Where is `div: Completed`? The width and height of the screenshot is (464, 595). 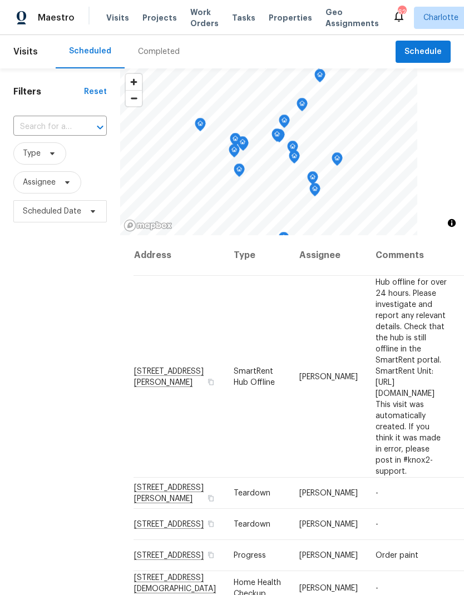
div: Completed is located at coordinates (159, 52).